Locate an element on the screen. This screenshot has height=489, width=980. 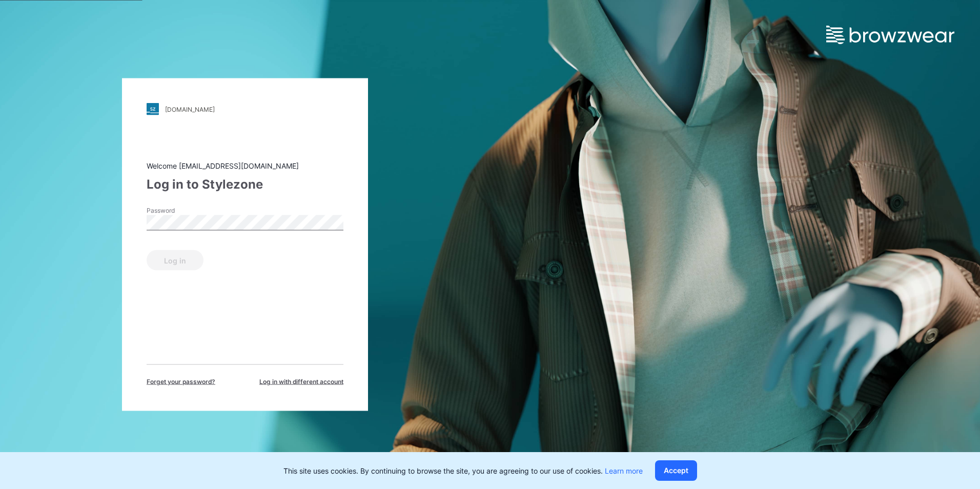
label: Password is located at coordinates (182, 211).